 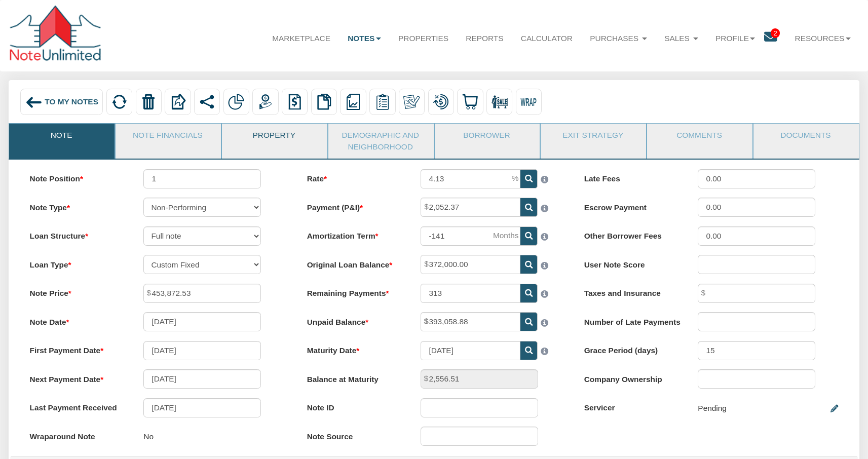 I want to click on label: Next Payment Date, so click(x=77, y=377).